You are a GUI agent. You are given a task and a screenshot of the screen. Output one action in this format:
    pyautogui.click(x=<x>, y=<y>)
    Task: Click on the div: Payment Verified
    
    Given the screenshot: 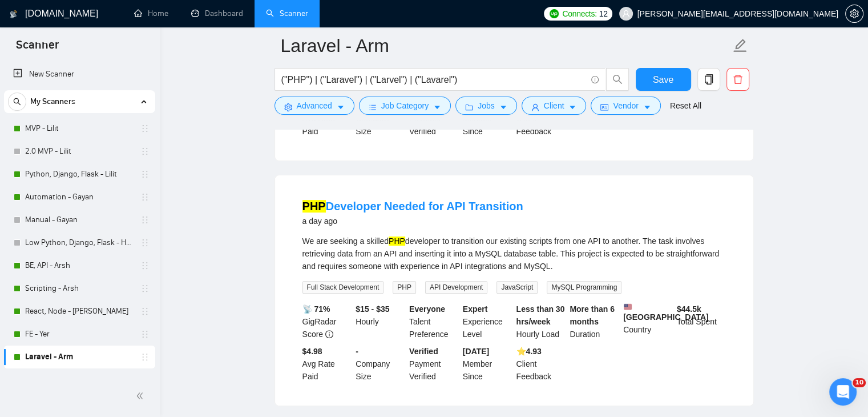 What is the action you would take?
    pyautogui.click(x=434, y=364)
    